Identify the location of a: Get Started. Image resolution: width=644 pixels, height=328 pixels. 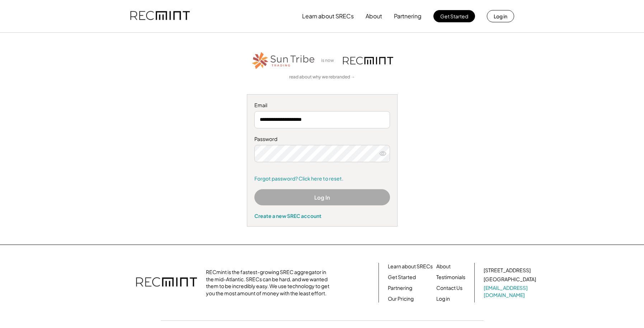
(402, 277).